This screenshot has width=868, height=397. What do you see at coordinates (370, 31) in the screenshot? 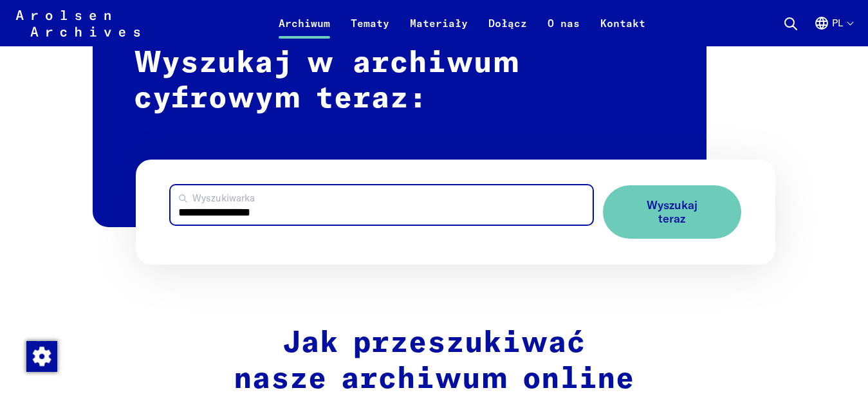
I see `a: Tematy` at bounding box center [370, 31].